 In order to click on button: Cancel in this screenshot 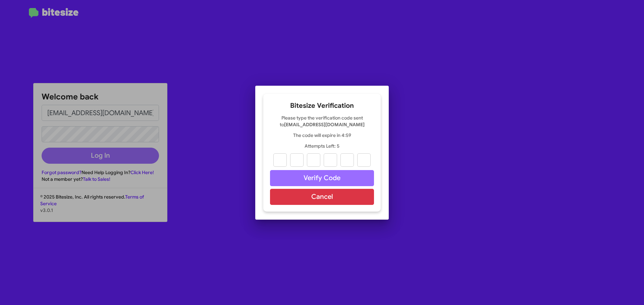, I will do `click(322, 197)`.